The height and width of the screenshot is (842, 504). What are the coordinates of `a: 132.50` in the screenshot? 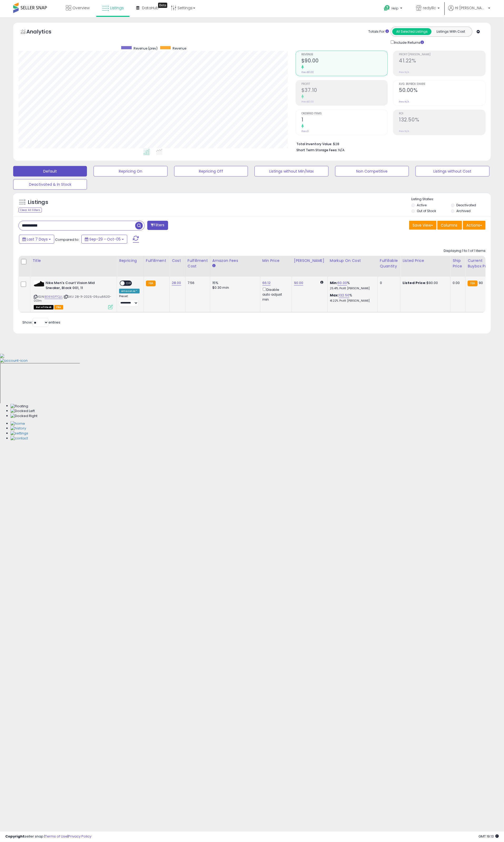 It's located at (344, 295).